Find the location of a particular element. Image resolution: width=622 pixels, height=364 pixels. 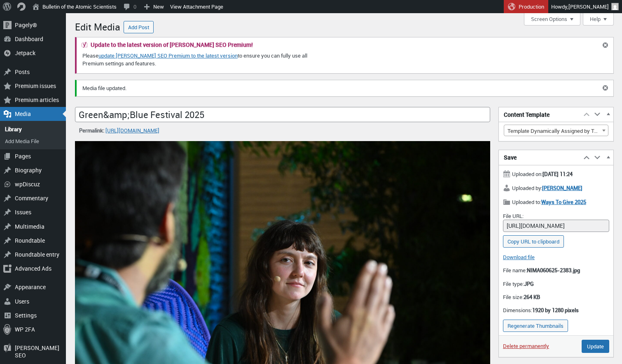

h1: Edit Media is located at coordinates (98, 26).